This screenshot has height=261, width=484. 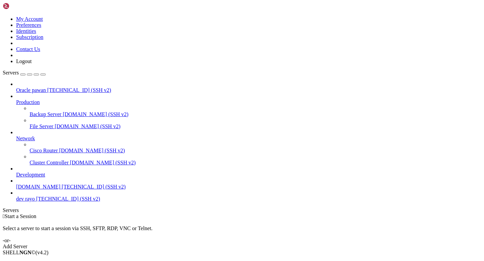 I want to click on span: SHELL ©, so click(x=26, y=253).